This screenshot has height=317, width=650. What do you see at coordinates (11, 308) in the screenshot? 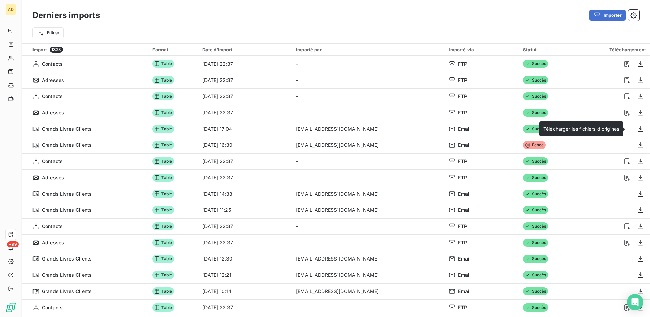
I see `img: Logo LeanPay` at bounding box center [11, 308].